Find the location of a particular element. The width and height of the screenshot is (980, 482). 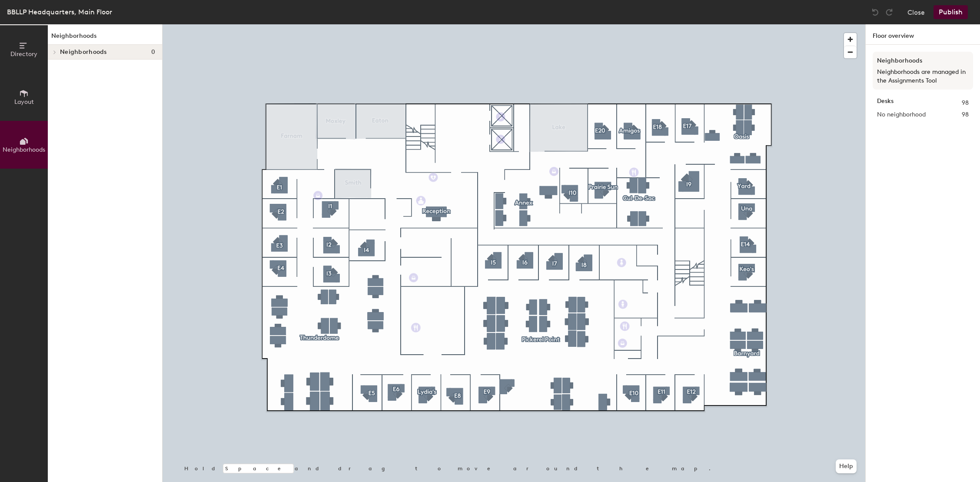

p: Neighborhoods are managed in the Assignments Tool is located at coordinates (922, 76).